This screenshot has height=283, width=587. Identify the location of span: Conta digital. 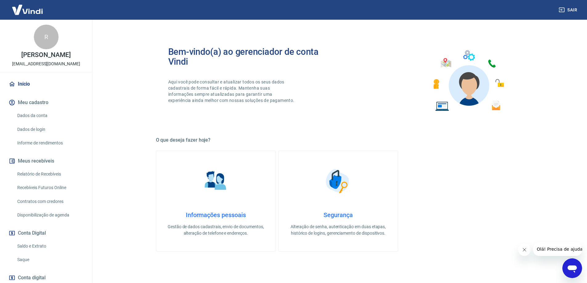
(32, 278).